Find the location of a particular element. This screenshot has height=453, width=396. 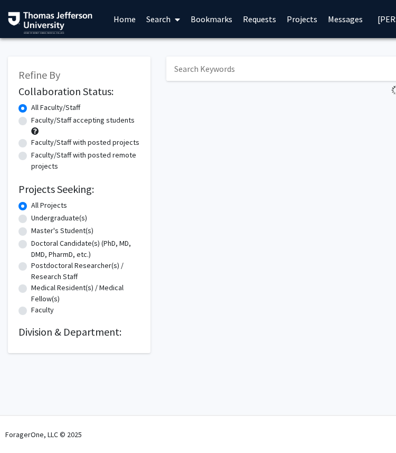

span: Refine By is located at coordinates (39, 75).